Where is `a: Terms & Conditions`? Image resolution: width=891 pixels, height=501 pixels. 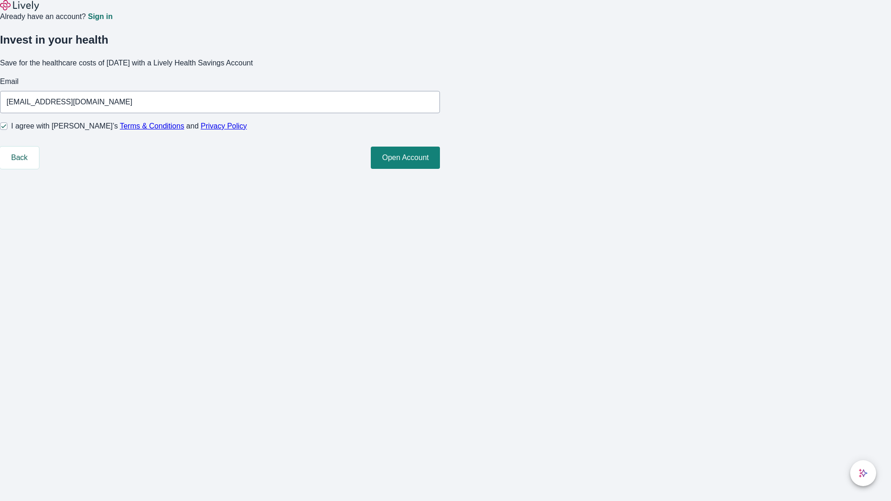
a: Terms & Conditions is located at coordinates (152, 126).